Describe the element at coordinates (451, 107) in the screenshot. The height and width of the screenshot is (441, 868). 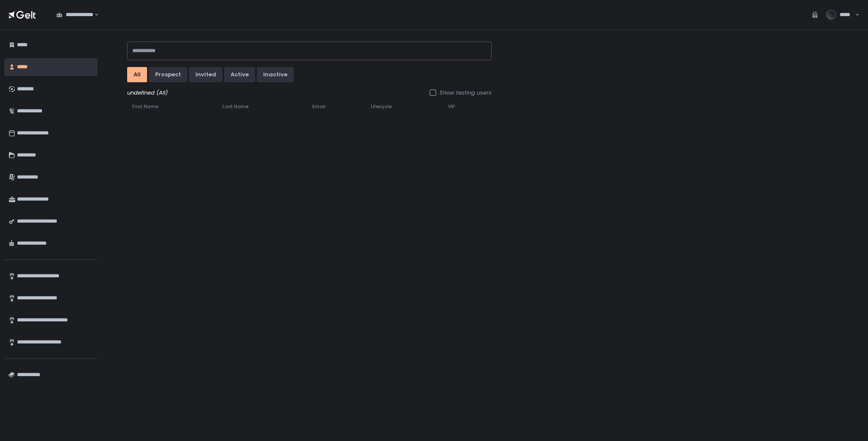
I see `span: VIP` at that location.